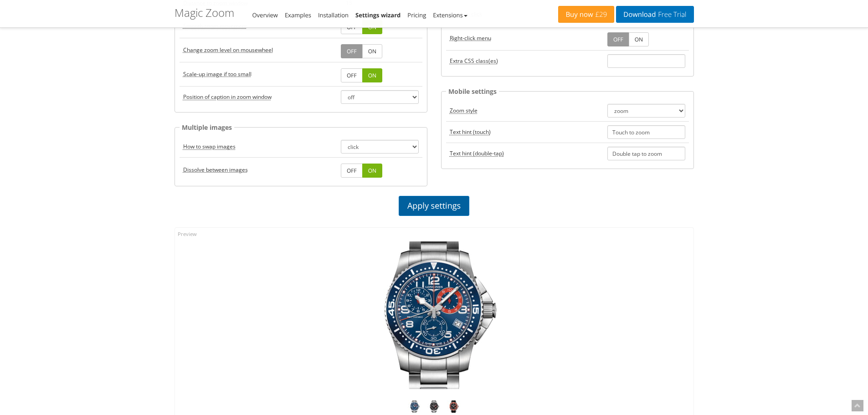 Image resolution: width=868 pixels, height=415 pixels. I want to click on acronym: textClickZoomHint, default: Double tap to zoom, so click(476, 153).